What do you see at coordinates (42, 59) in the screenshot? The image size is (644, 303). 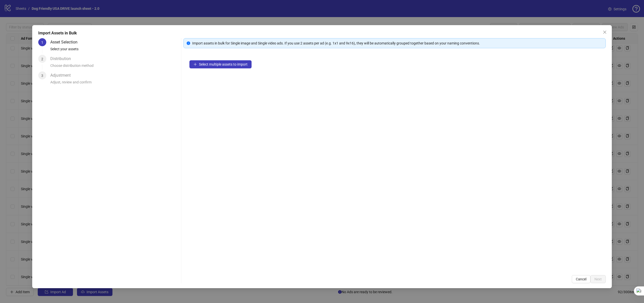 I see `span: 2` at bounding box center [42, 59].